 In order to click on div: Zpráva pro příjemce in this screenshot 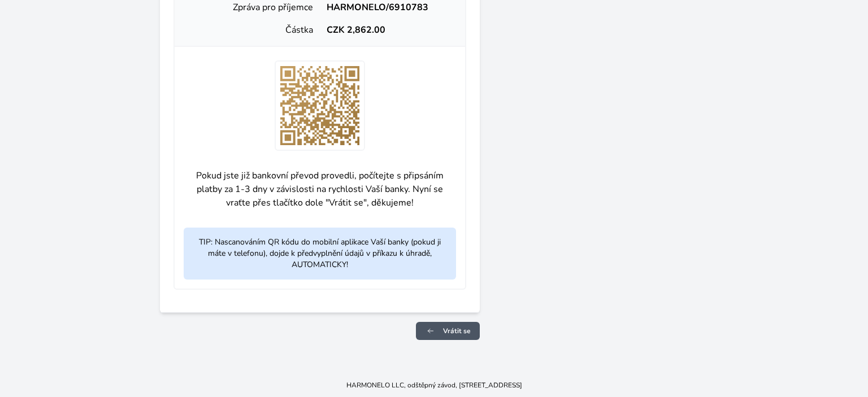, I will do `click(252, 7)`.